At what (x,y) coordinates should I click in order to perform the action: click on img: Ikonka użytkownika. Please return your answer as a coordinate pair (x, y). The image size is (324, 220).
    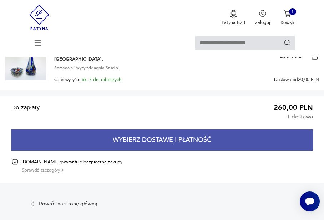
    Looking at the image, I should click on (263, 14).